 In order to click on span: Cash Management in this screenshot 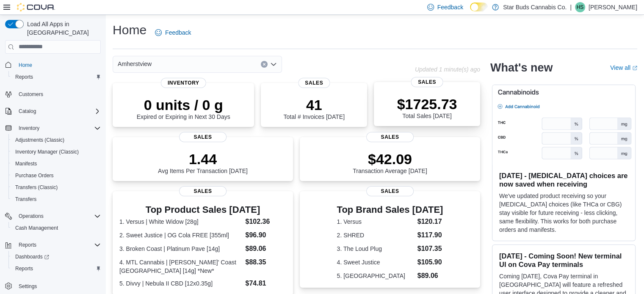, I will do `click(37, 228)`.